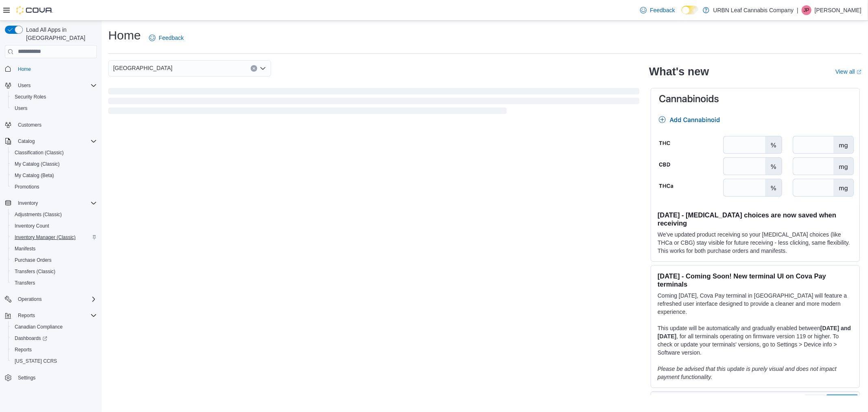 The width and height of the screenshot is (868, 412). I want to click on button: Canadian Compliance, so click(54, 327).